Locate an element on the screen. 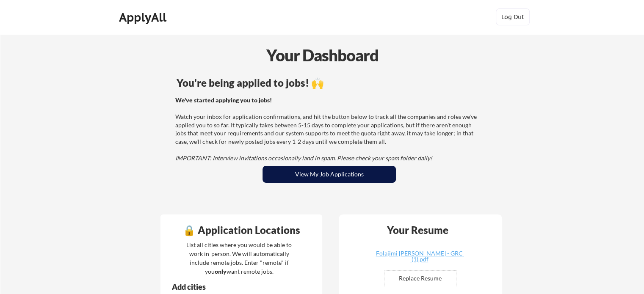  strong: We've started applying you to jobs! is located at coordinates (224, 100).